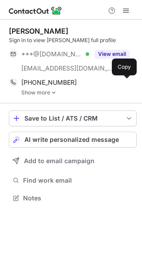  Describe the element at coordinates (35, 11) in the screenshot. I see `img: ContactOut v5.3.10` at that location.